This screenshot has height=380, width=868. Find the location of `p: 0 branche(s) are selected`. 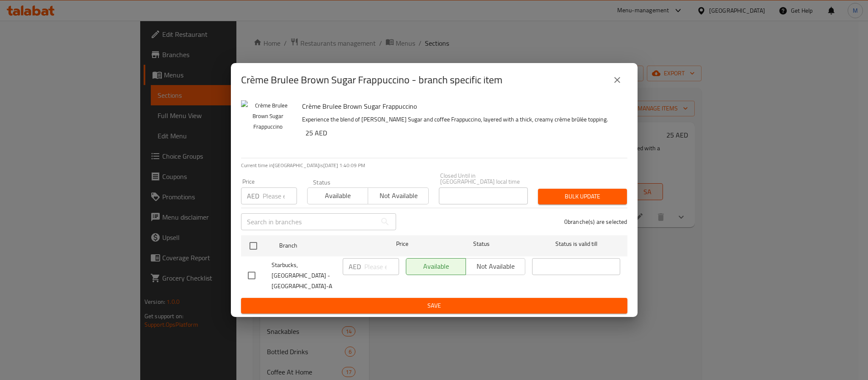

p: 0 branche(s) are selected is located at coordinates (596, 222).